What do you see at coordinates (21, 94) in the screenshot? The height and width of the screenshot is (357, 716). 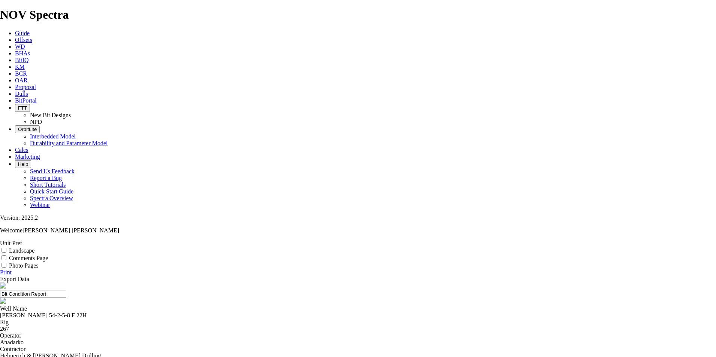 I see `a: Dulls` at bounding box center [21, 94].